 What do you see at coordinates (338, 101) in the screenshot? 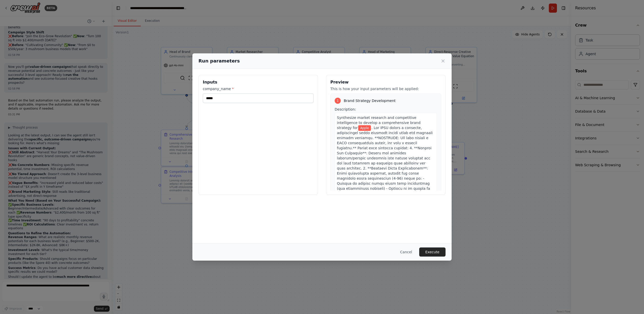
I see `div: 1` at bounding box center [338, 101].